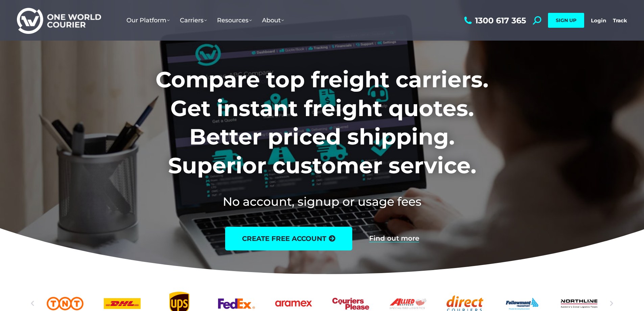 The image size is (644, 311). Describe the element at coordinates (598, 21) in the screenshot. I see `a: Login` at that location.